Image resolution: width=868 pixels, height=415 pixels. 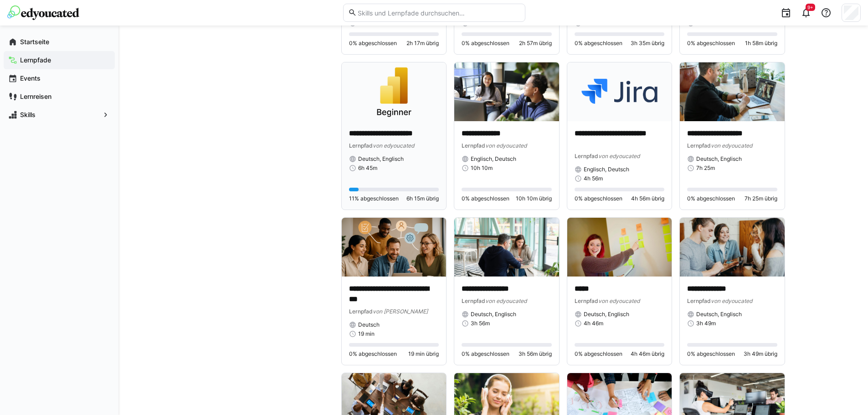 What do you see at coordinates (593, 323) in the screenshot?
I see `span: 4h 46m` at bounding box center [593, 323].